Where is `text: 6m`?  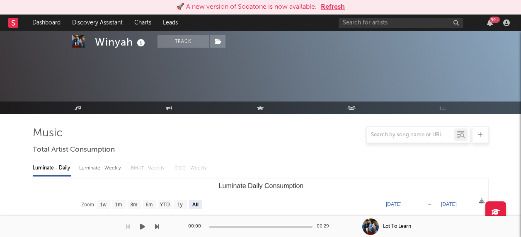 text: 6m is located at coordinates (149, 205).